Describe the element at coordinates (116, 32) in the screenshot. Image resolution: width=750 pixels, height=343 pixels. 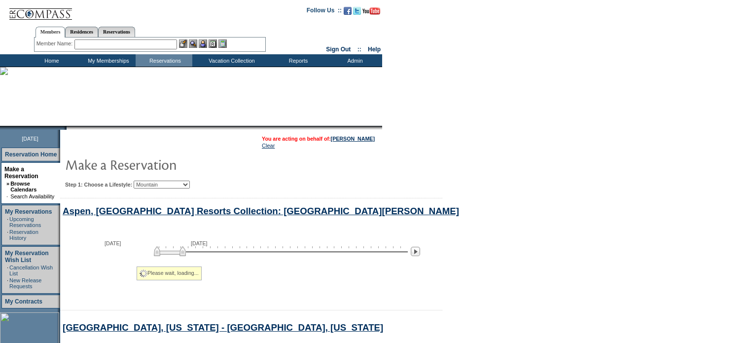
I see `a: Reservations` at that location.